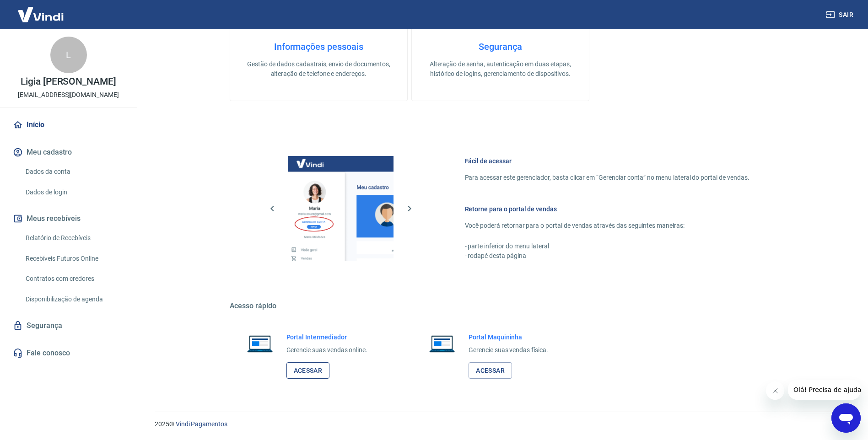 The height and width of the screenshot is (440, 868). I want to click on a: Dados da conta, so click(74, 171).